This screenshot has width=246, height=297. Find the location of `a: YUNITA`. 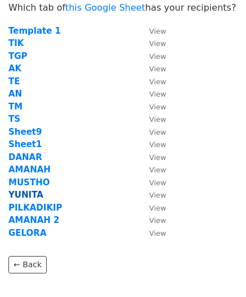

a: YUNITA is located at coordinates (26, 195).